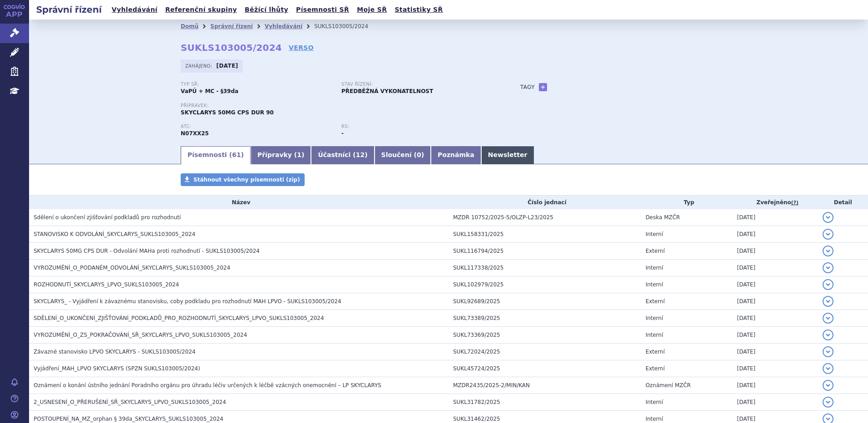 The image size is (868, 423). I want to click on span: SKYCLARYS 50MG CPS DUR 90, so click(227, 112).